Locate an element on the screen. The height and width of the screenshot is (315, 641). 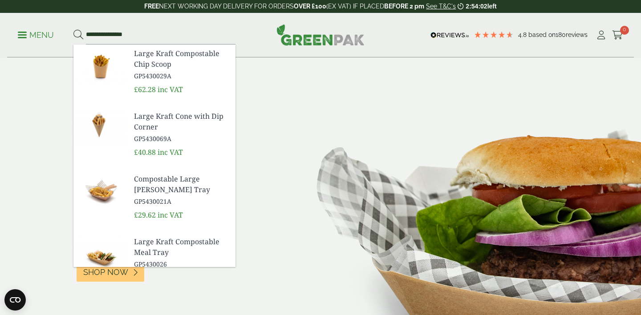
span: £40.88 is located at coordinates (145, 152).